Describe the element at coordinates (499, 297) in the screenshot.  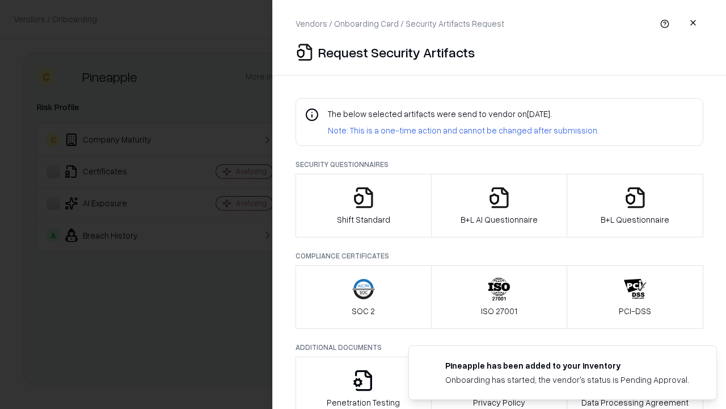
I see `button: ISO 27001` at that location.